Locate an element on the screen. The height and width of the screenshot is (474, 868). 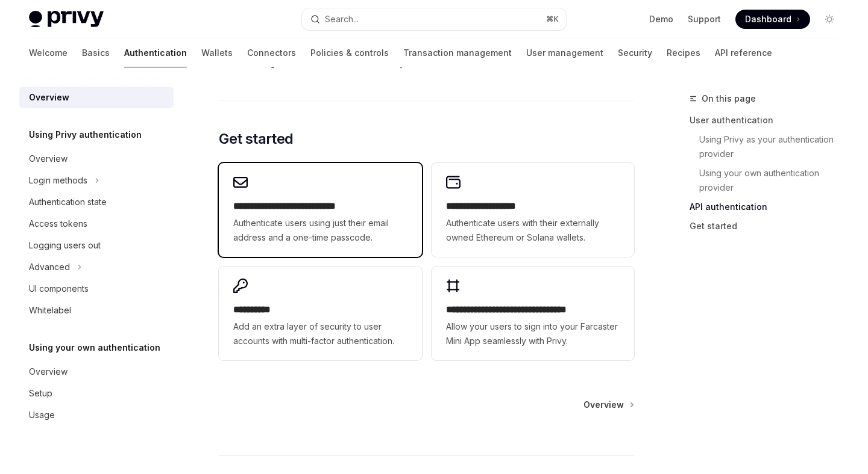
a: UI components is located at coordinates (97, 289).